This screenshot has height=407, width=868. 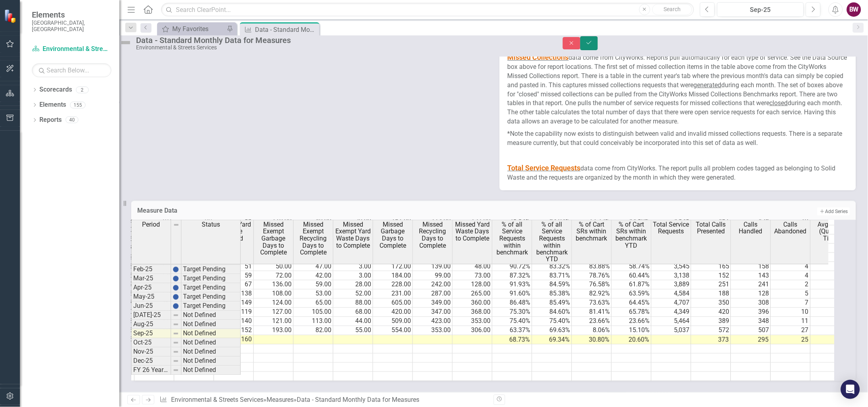 I want to click on td: 4,584, so click(x=671, y=294).